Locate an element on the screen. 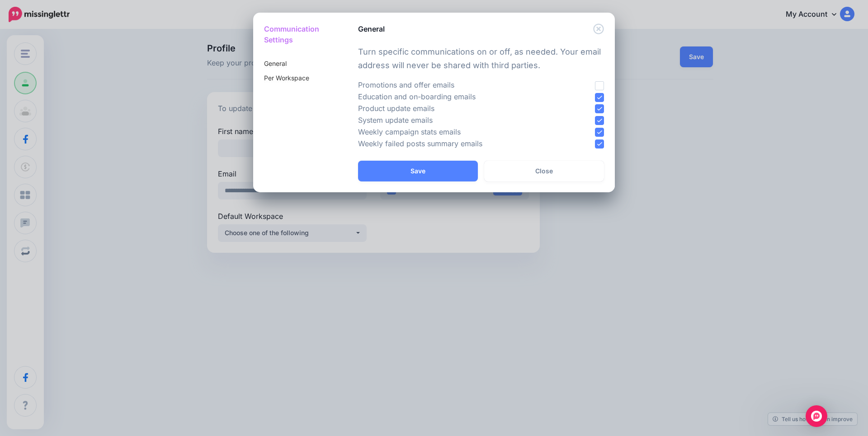  p: Turn specific communications on or off, as needed. Your email address will never be shared with t... is located at coordinates (481, 59).